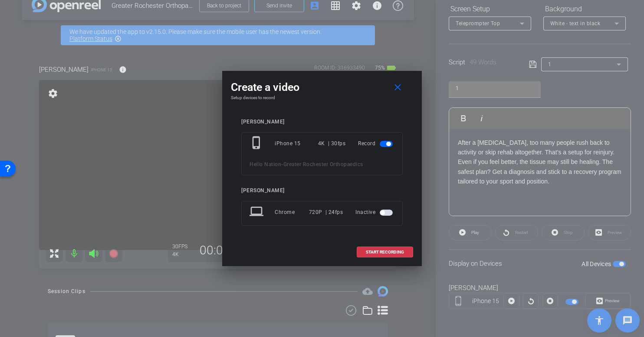 The height and width of the screenshot is (337, 644). I want to click on div: 720P | 24fps, so click(326, 212).